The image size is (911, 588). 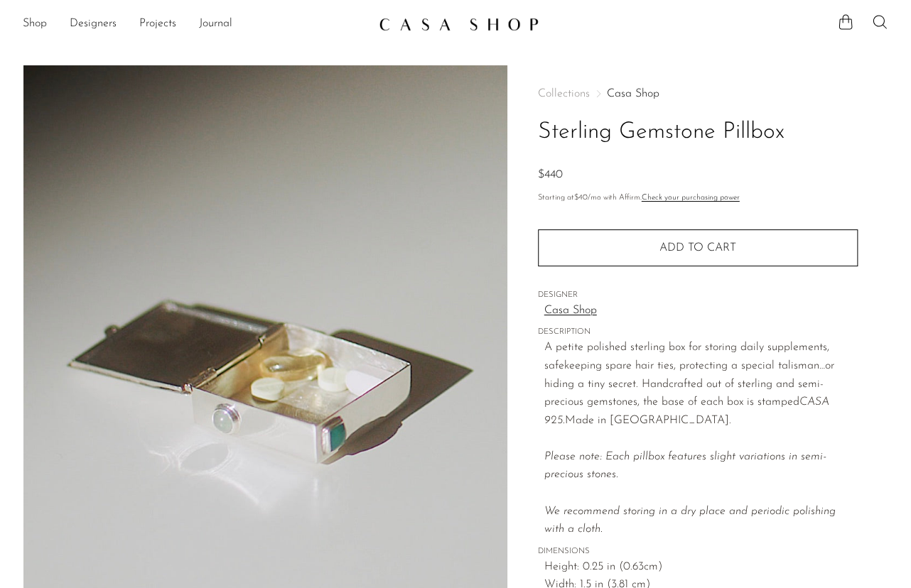 I want to click on p: Starting at /mo with Affirm., so click(x=698, y=198).